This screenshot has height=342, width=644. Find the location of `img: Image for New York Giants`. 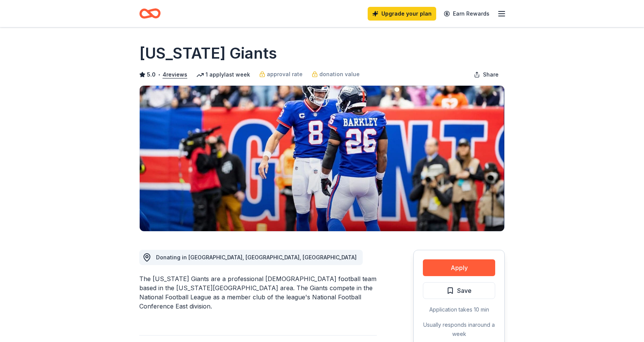

img: Image for New York Giants is located at coordinates (322, 159).